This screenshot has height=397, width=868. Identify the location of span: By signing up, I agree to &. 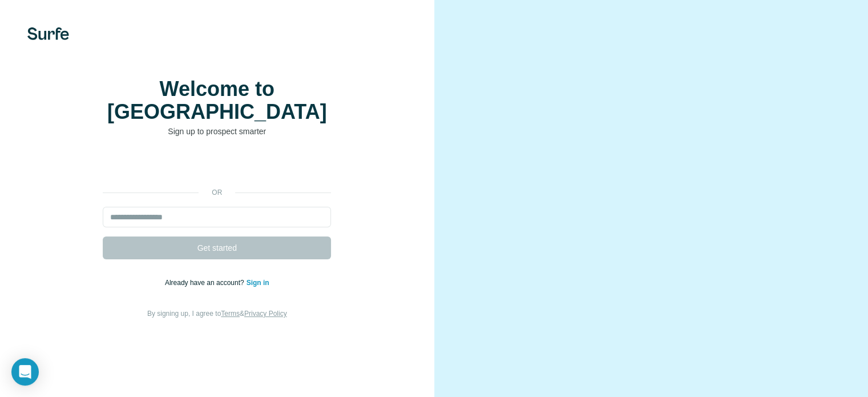
(217, 314).